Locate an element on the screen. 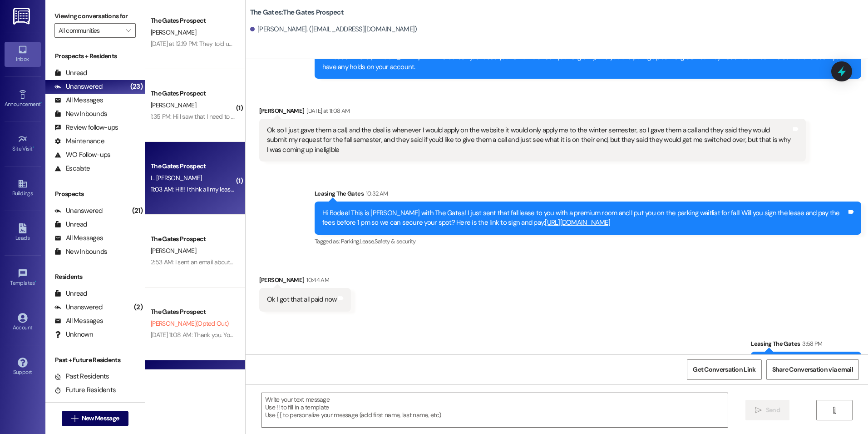 The height and width of the screenshot is (434, 868). span: Parking , is located at coordinates (350, 241).